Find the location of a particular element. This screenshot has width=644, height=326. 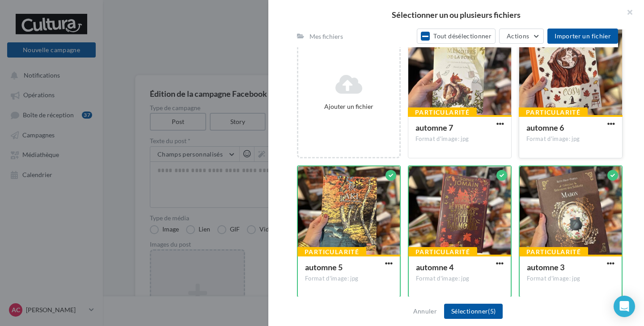

div: Open Intercom Messenger is located at coordinates (624, 307).